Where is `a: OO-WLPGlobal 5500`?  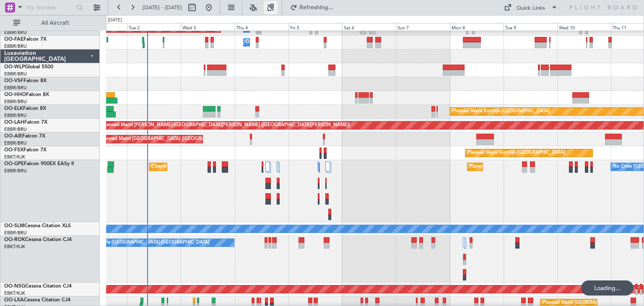 a: OO-WLPGlobal 5500 is located at coordinates (28, 67).